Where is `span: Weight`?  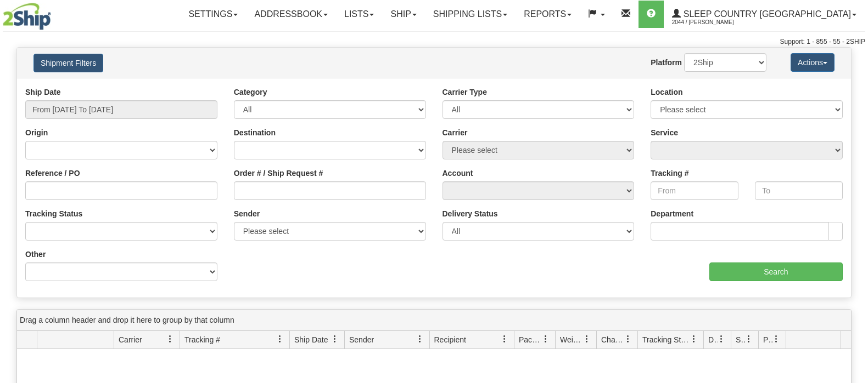 span: Weight is located at coordinates (571, 340).